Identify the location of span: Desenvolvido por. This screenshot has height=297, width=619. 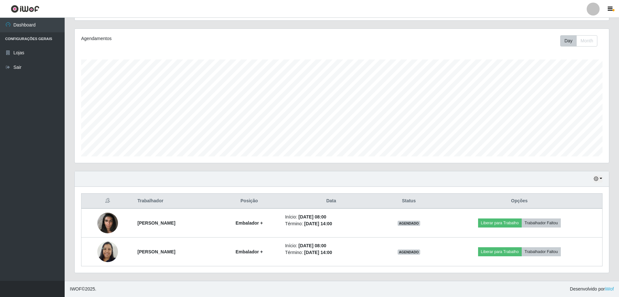
(592, 289).